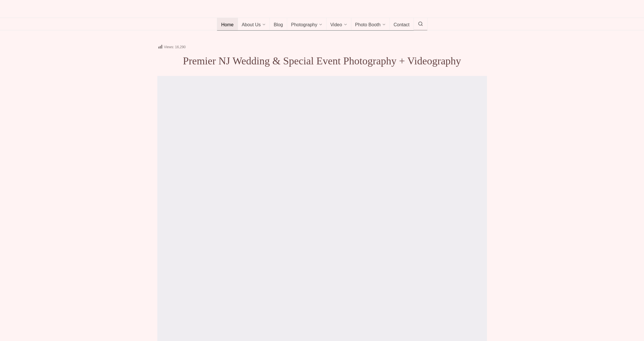 The height and width of the screenshot is (341, 644). What do you see at coordinates (402, 24) in the screenshot?
I see `a: Contact` at bounding box center [402, 24].